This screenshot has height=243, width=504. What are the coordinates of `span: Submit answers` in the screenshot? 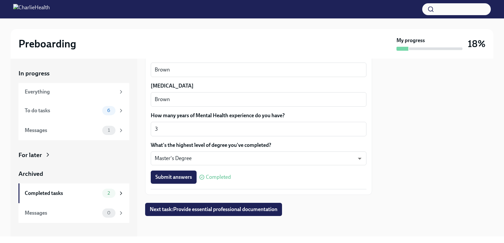 It's located at (173, 177).